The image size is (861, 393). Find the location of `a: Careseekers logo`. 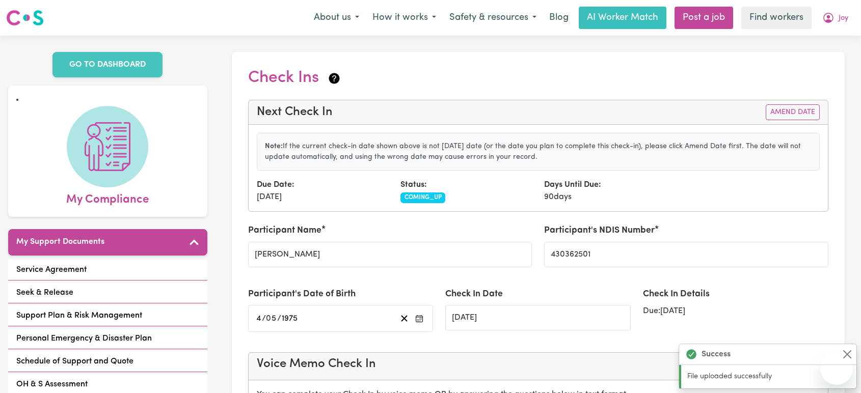

a: Careseekers logo is located at coordinates (25, 18).